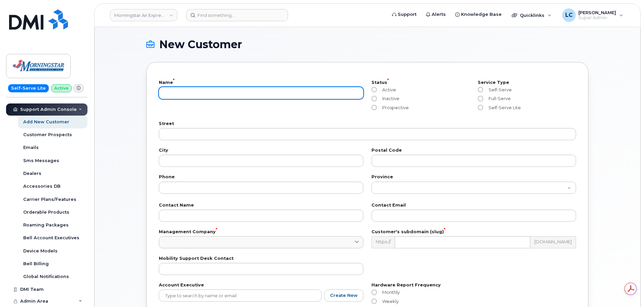 Image resolution: width=644 pixels, height=307 pixels. I want to click on span: Self-Serve, so click(499, 90).